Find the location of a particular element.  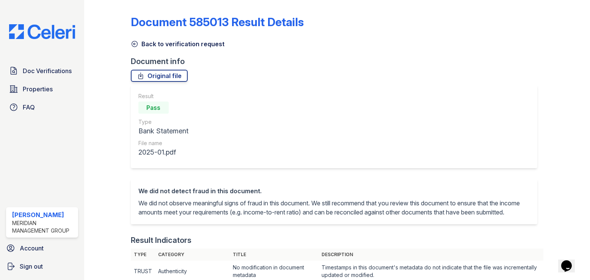

div: Meridian Management Group is located at coordinates (44, 227).